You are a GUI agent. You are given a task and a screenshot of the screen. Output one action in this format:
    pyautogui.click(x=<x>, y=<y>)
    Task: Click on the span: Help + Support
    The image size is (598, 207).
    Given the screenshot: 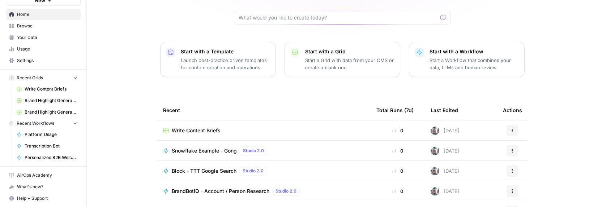 What is the action you would take?
    pyautogui.click(x=47, y=199)
    